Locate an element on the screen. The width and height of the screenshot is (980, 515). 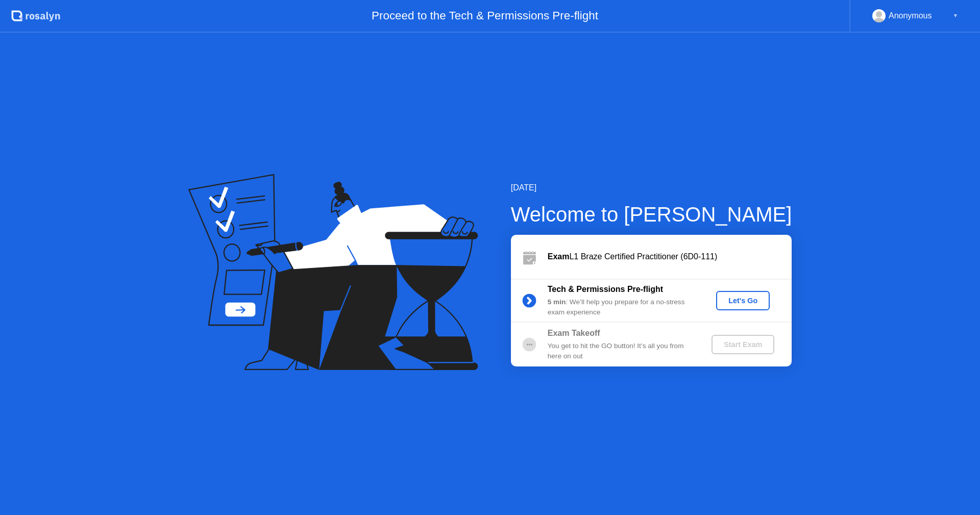
div: L1 Braze Certified Practitioner (6D0-111) is located at coordinates (670, 257).